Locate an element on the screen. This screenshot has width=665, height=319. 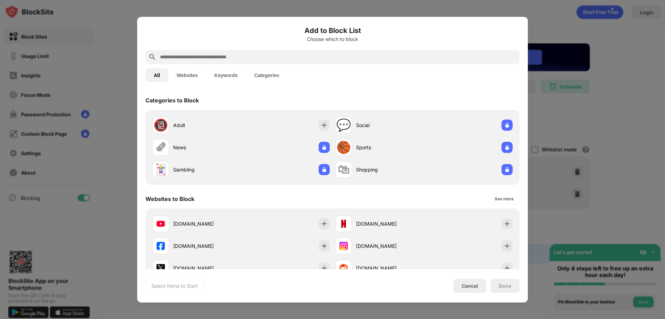
div: Sports is located at coordinates (390, 147).